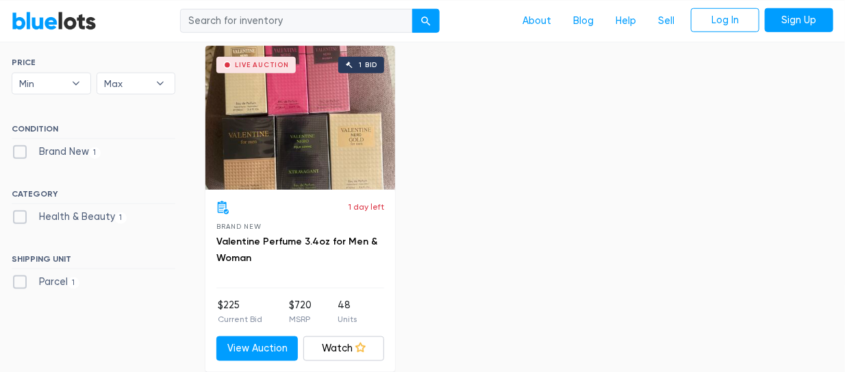  Describe the element at coordinates (54, 20) in the screenshot. I see `a: BlueLots` at that location.